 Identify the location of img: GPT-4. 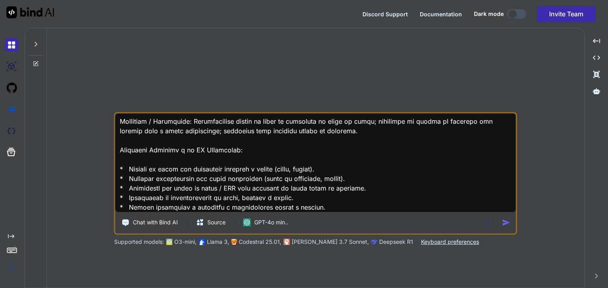
(169, 242).